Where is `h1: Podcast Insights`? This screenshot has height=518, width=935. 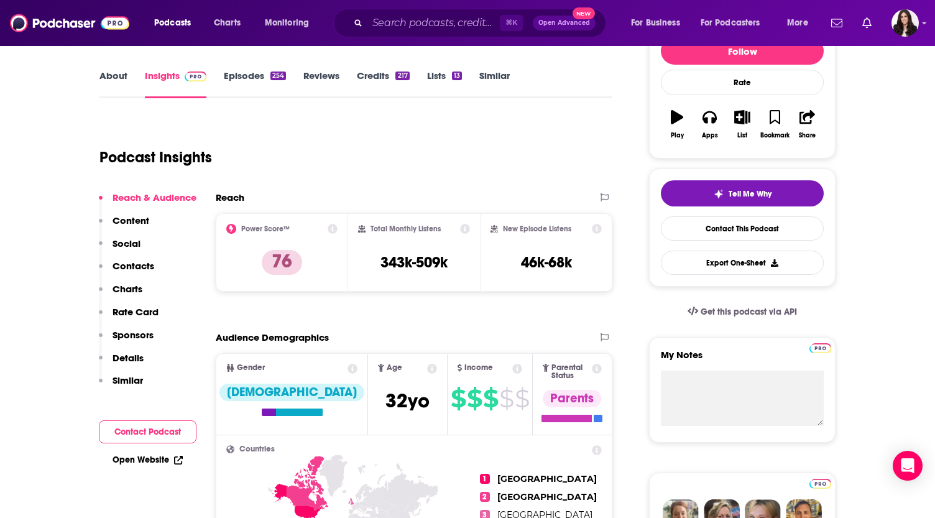 h1: Podcast Insights is located at coordinates (155, 157).